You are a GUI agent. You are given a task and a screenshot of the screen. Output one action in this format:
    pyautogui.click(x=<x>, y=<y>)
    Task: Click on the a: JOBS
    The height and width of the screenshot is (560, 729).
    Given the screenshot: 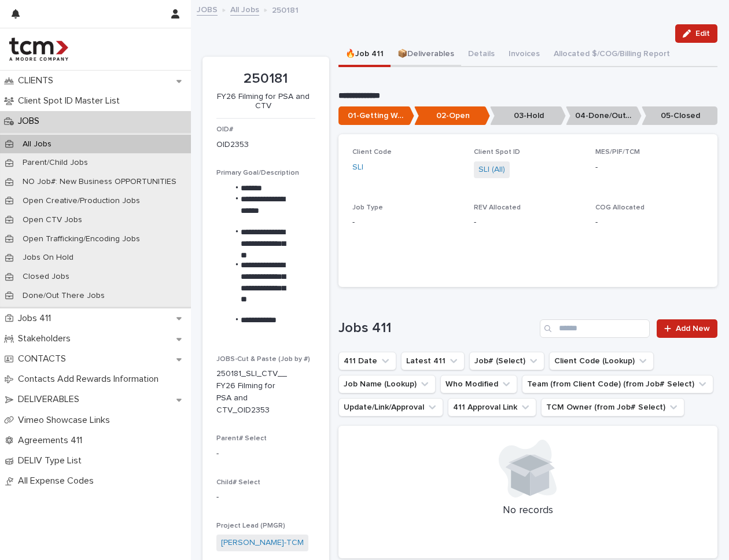 What is the action you would take?
    pyautogui.click(x=207, y=8)
    